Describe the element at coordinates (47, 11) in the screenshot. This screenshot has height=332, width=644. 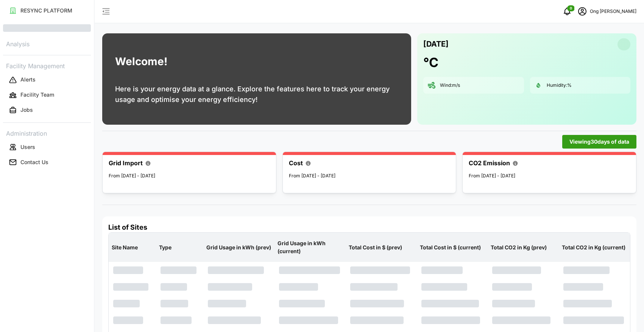
I see `button: RESYNC PLATFORM` at that location.